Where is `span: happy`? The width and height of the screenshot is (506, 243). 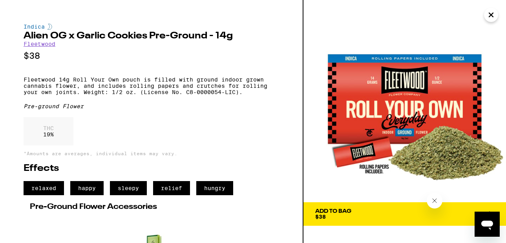 span: happy is located at coordinates (87, 188).